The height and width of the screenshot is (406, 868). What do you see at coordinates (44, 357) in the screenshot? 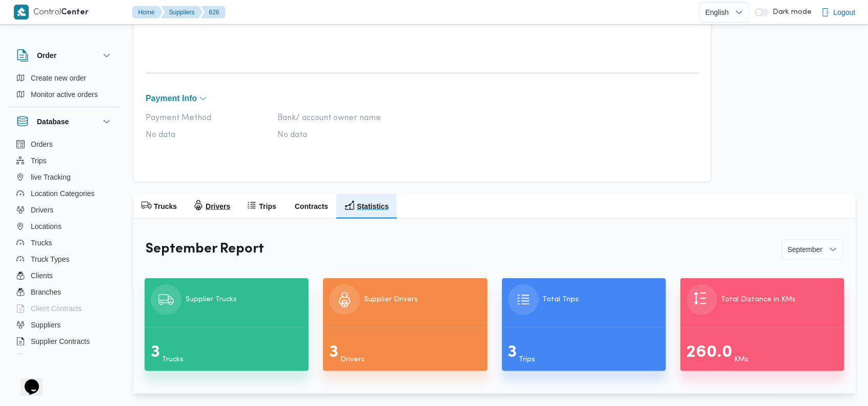
I see `span: Devices` at bounding box center [44, 357].